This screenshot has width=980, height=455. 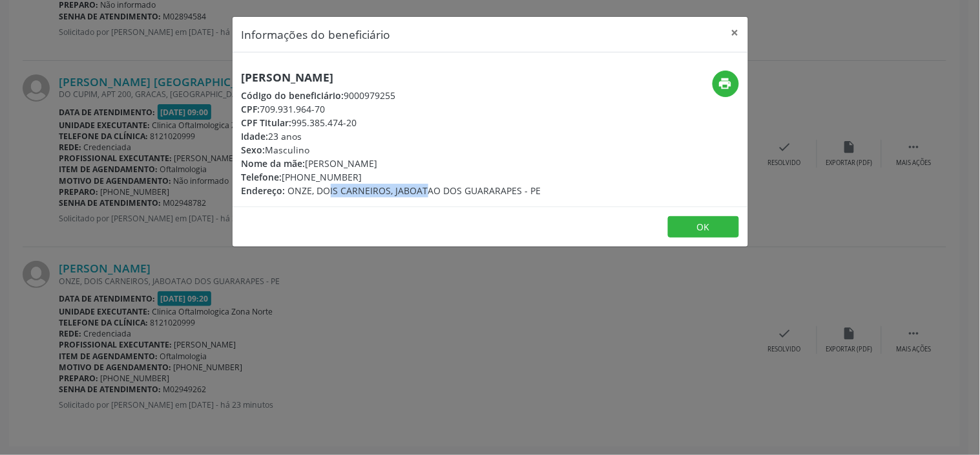 What do you see at coordinates (735, 32) in the screenshot?
I see `button: Close` at bounding box center [735, 32].